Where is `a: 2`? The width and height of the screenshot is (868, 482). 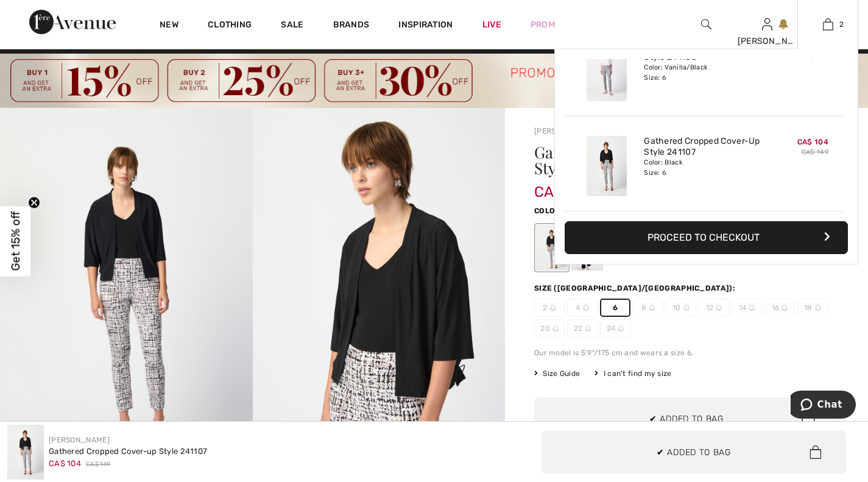 a: 2 is located at coordinates (829, 25).